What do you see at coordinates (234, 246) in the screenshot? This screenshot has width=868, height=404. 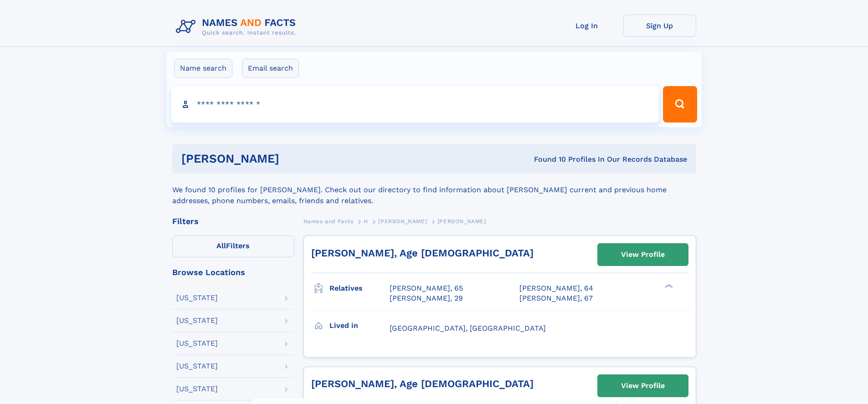 I see `label: Filters` at bounding box center [234, 246].